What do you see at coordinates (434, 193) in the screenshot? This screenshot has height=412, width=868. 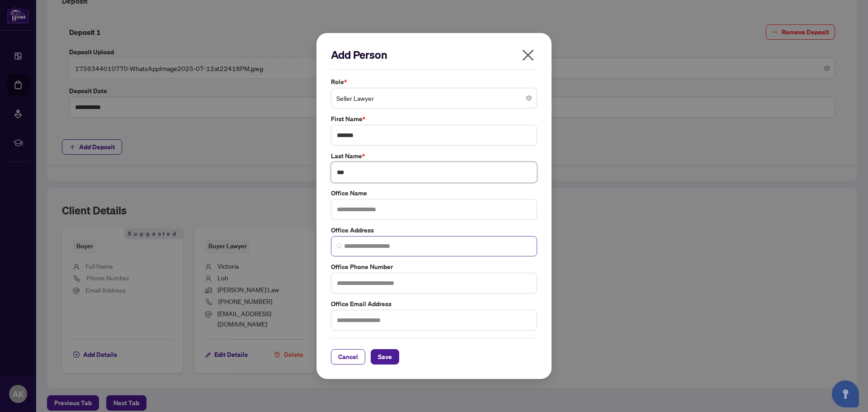 I see `label: Office Name` at bounding box center [434, 193].